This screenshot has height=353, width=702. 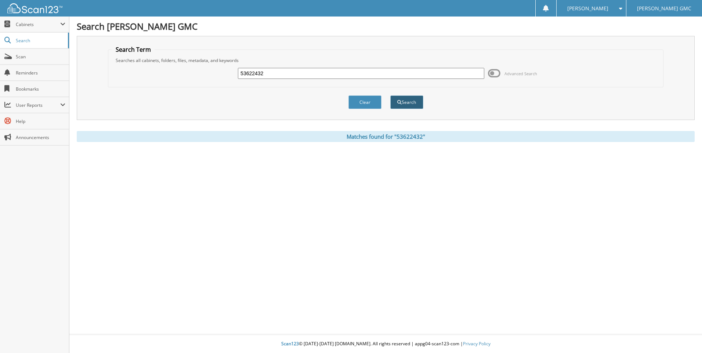 What do you see at coordinates (407, 102) in the screenshot?
I see `button: Search` at bounding box center [407, 102].